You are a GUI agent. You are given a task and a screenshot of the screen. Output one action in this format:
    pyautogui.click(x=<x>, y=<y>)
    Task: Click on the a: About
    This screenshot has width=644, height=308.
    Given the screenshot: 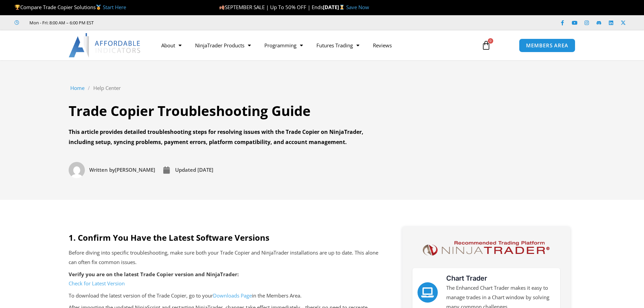 What is the action you would take?
    pyautogui.click(x=172, y=45)
    